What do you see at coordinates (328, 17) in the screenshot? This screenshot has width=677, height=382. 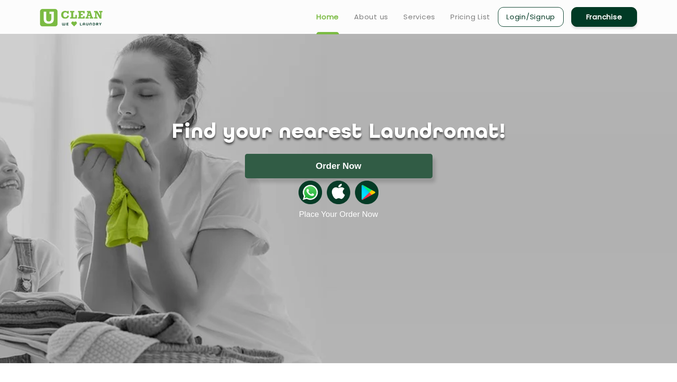 I see `a: Home` at bounding box center [328, 17].